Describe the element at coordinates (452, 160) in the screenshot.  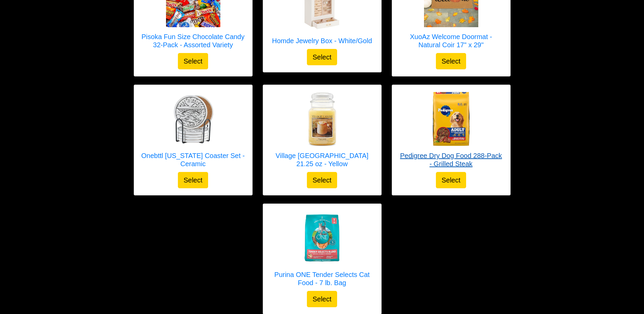
I see `h5: Pedigree Dry Dog Food 288-Pack - Grilled Steak` at that location.